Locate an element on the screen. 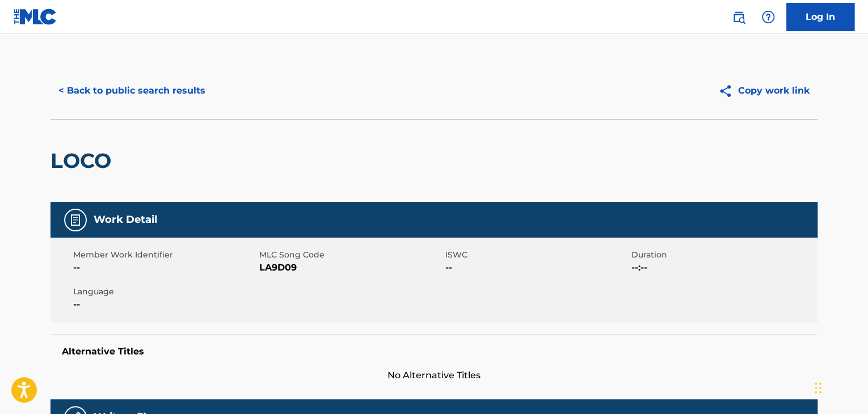 The image size is (868, 414). h2: LOCO is located at coordinates (83, 160).